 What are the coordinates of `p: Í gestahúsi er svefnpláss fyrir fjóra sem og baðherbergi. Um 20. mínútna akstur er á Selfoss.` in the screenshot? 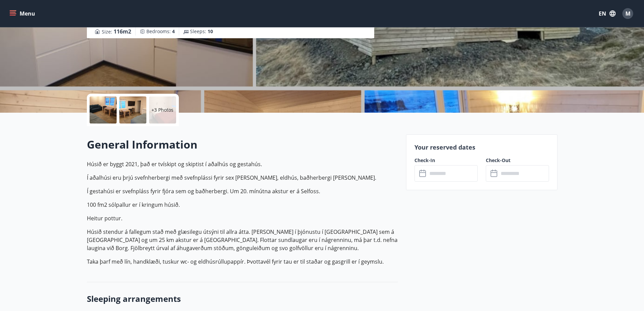 It's located at (242, 191).